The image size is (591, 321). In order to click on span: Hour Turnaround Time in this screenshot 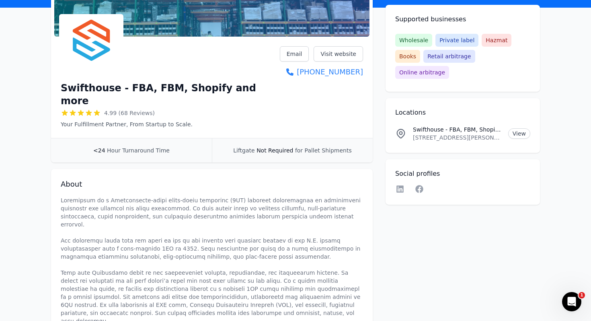, I will do `click(138, 150)`.